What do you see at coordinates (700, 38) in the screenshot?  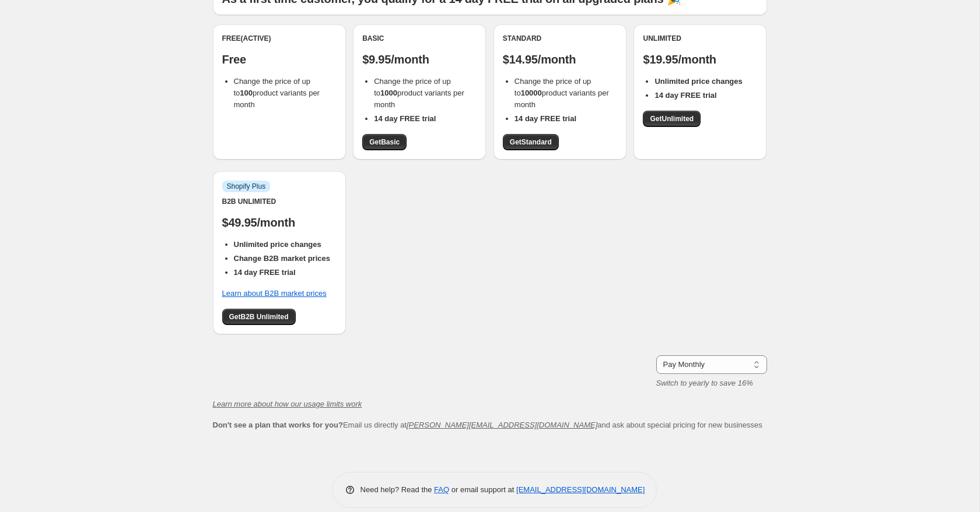 I see `div: Unlimited` at bounding box center [700, 38].